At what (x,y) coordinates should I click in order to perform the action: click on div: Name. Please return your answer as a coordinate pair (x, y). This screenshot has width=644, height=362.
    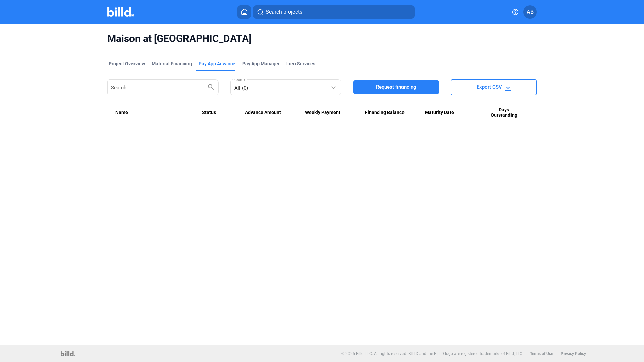
    Looking at the image, I should click on (159, 113).